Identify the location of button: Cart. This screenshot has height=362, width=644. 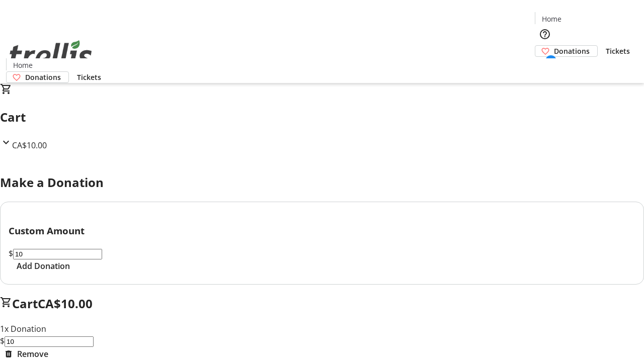
(544, 67).